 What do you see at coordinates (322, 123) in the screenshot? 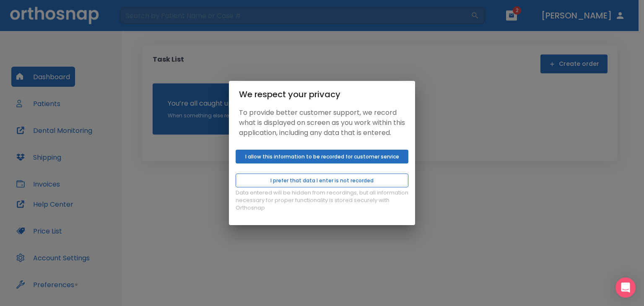
I see `p: To provide better customer support, we record what is displayed on screen as you work within this...` at bounding box center [322, 123].